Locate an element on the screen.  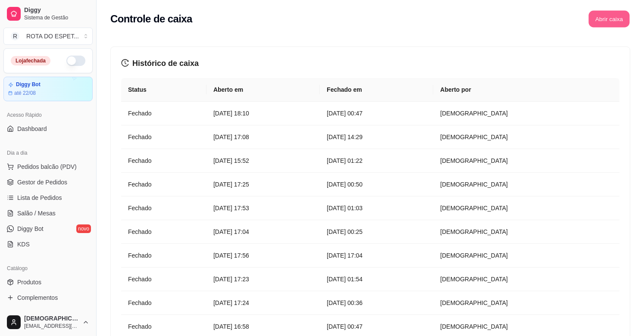
th: Fechado em is located at coordinates (376, 90).